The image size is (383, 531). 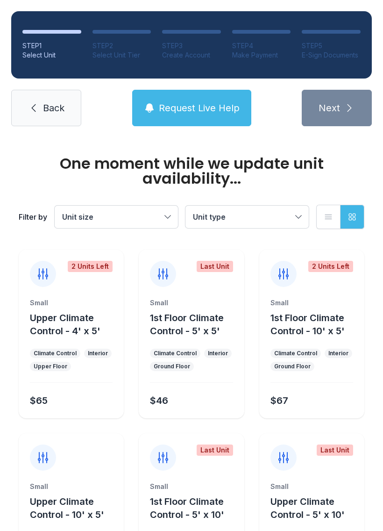 What do you see at coordinates (192, 46) in the screenshot?
I see `div: STEP 3` at bounding box center [192, 46].